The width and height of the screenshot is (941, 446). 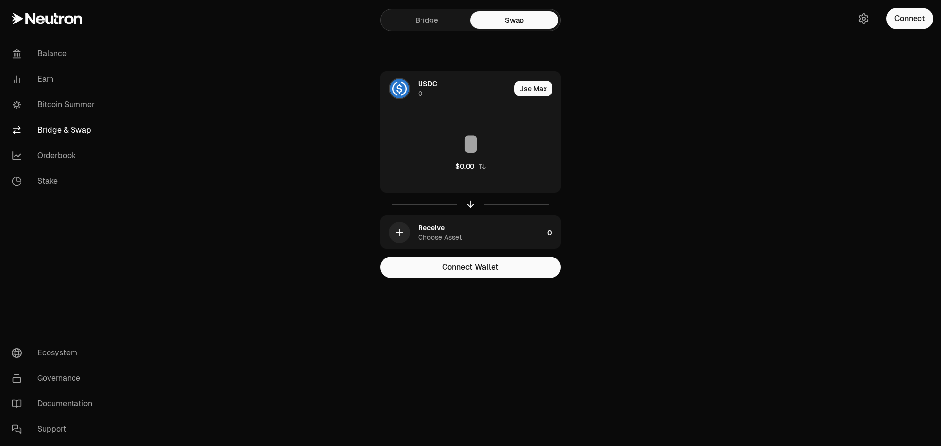 I want to click on button: Connect, so click(x=909, y=19).